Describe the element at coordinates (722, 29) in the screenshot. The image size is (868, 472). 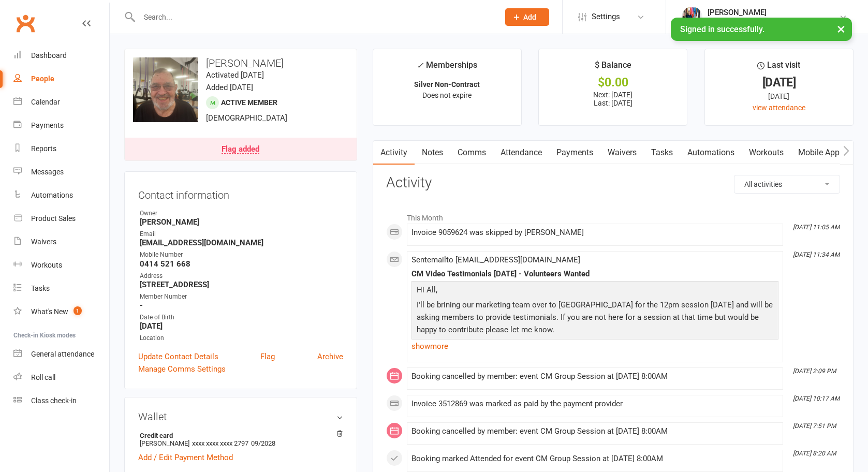
I see `span: Signed in successfully.` at that location.